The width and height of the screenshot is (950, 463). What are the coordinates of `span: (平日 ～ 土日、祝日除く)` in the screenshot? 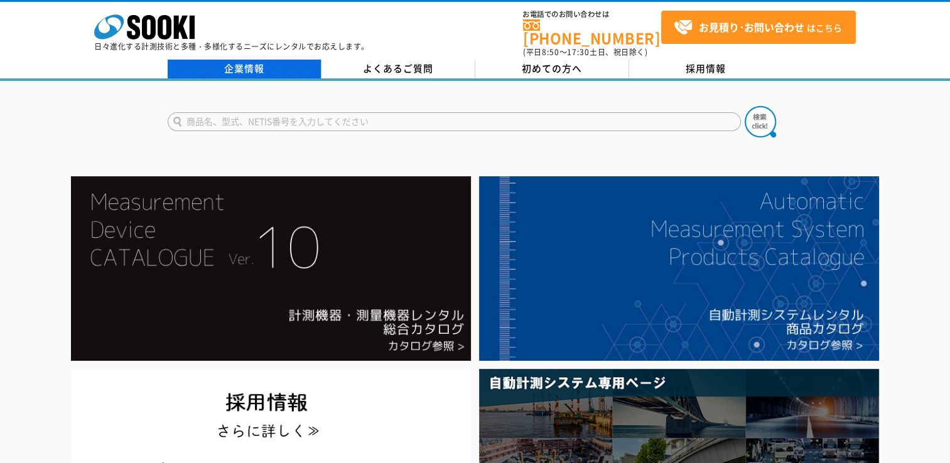 It's located at (585, 52).